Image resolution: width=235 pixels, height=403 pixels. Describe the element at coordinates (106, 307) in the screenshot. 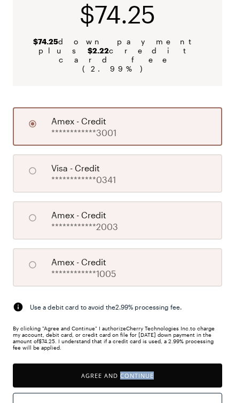

I see `span: Use a debit card to avoid the 2.99 % processing fee.` at that location.